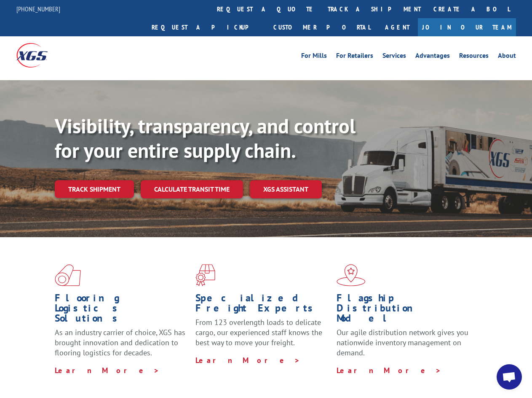 The height and width of the screenshot is (398, 532). What do you see at coordinates (94, 189) in the screenshot?
I see `a: Track shipment` at bounding box center [94, 189].